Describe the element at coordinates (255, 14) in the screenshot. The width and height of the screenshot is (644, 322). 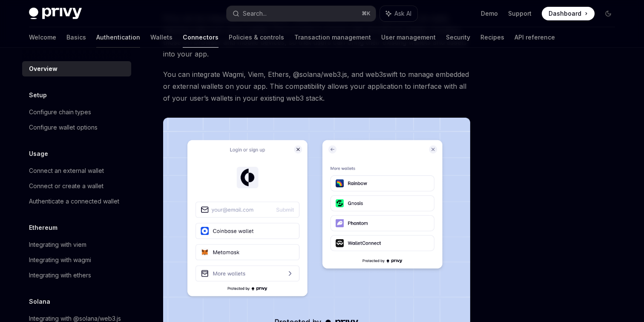
I see `div: Search...` at that location.